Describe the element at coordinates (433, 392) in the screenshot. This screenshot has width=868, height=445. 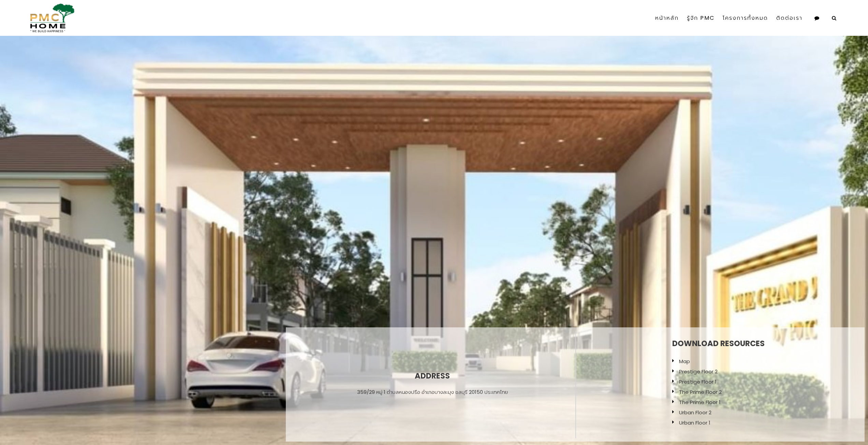
I see `div: 359/29 หมู่ 1 ตำบลหนองปรือ อำเภอบางละมุง ชลบุรี 20150 ประเทศไทย` at that location.